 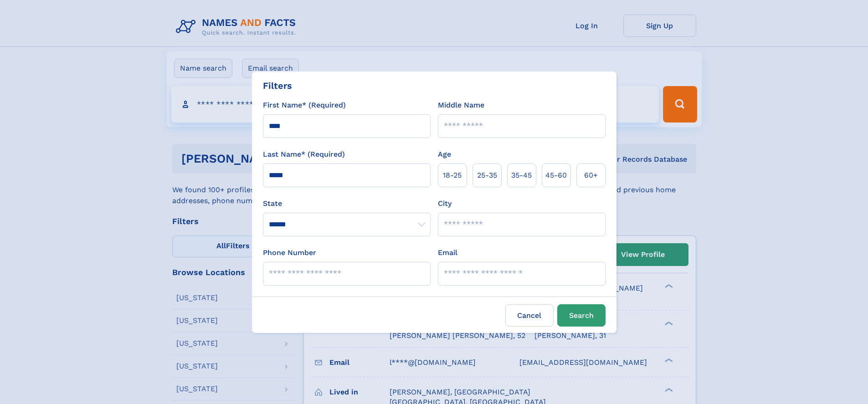 I want to click on span: 60+, so click(x=590, y=175).